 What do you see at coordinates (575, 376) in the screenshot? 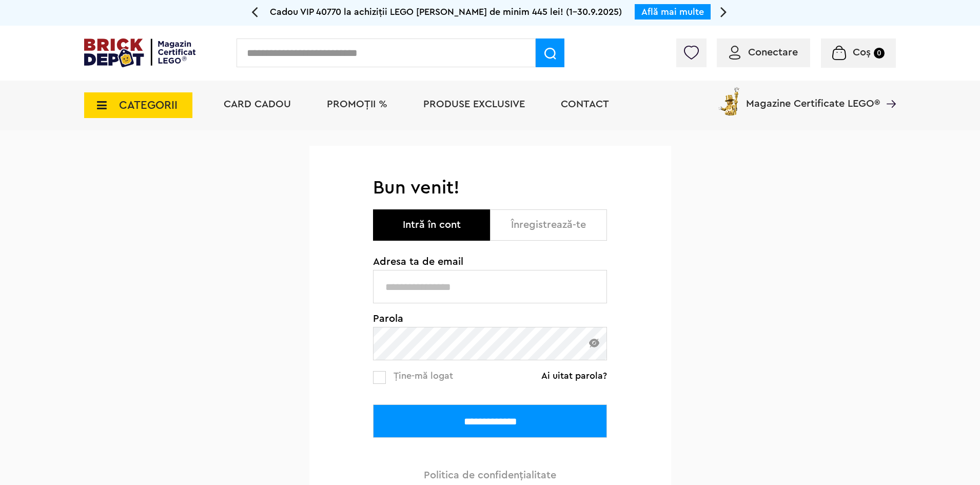
I see `a: Ai uitat parola?` at bounding box center [575, 376].